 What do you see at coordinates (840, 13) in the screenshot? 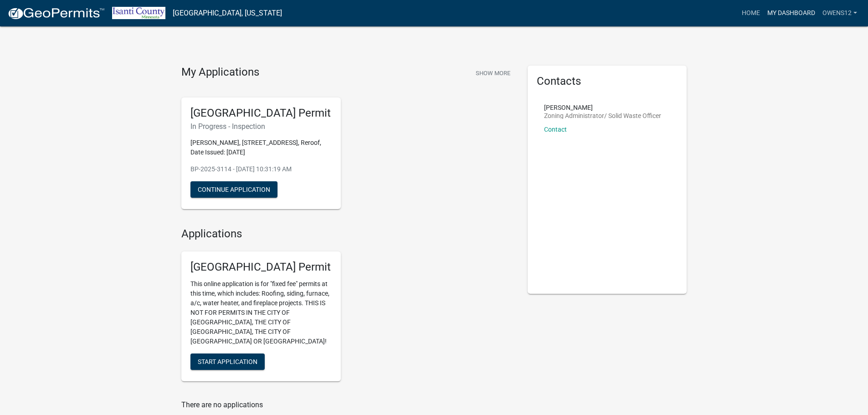
I see `a: owens12` at bounding box center [840, 13].